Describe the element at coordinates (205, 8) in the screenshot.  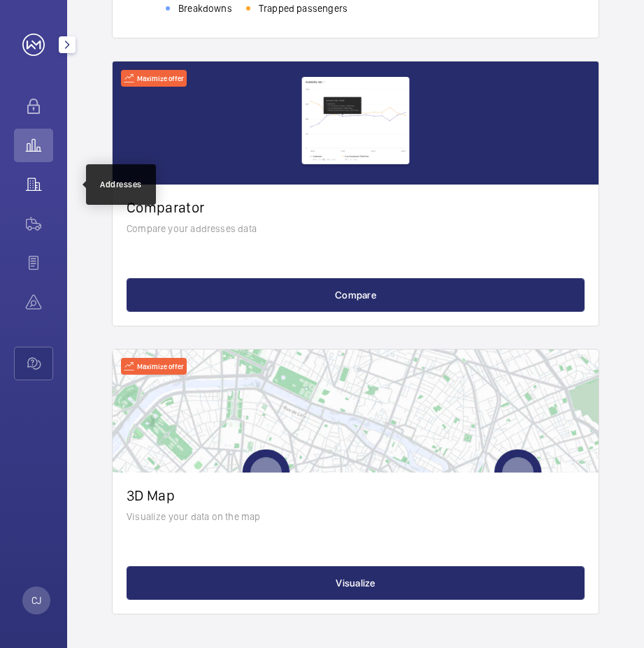
I see `span: Breakdowns` at that location.